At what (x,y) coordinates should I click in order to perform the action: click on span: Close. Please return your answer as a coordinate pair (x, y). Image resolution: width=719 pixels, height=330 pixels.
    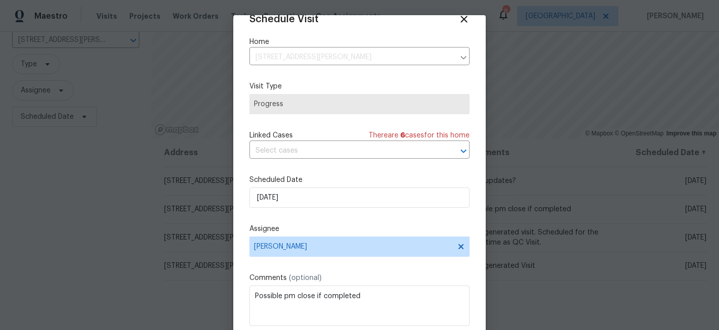
    Looking at the image, I should click on (464, 19).